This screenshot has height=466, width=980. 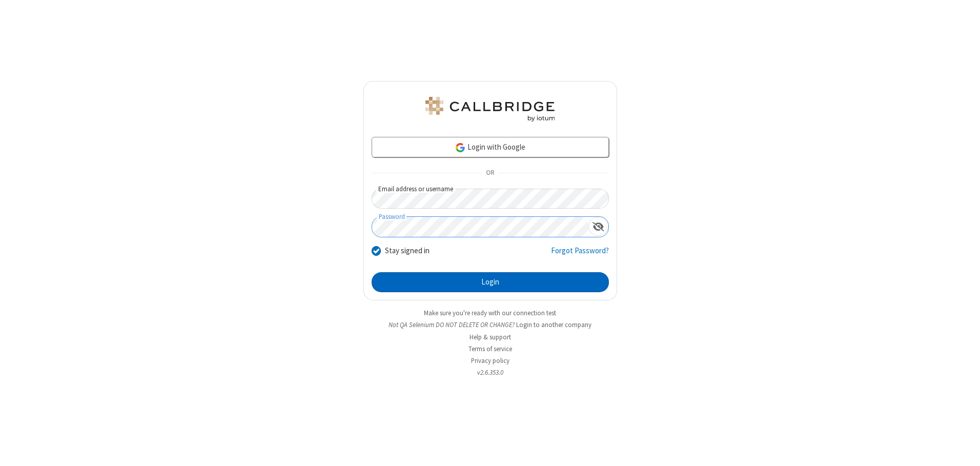 What do you see at coordinates (553, 324) in the screenshot?
I see `button: Login to another company` at bounding box center [553, 324].